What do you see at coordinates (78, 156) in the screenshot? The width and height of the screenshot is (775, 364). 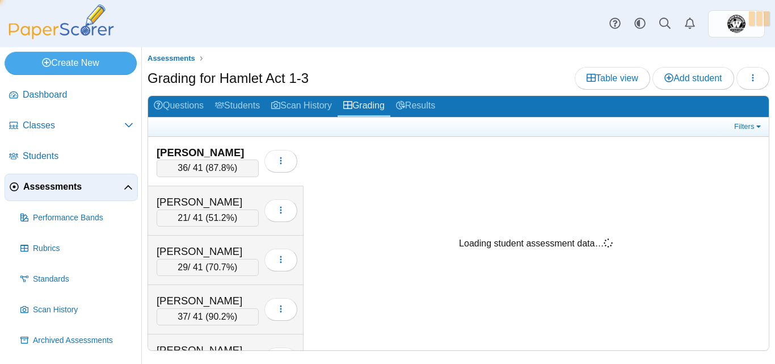 I see `span: Students` at bounding box center [78, 156].